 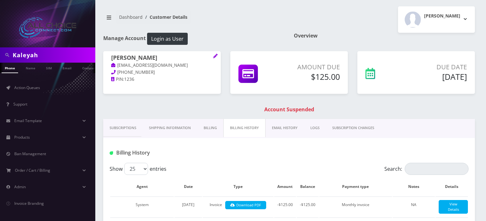 I want to click on h1: Billing History, so click(x=166, y=152).